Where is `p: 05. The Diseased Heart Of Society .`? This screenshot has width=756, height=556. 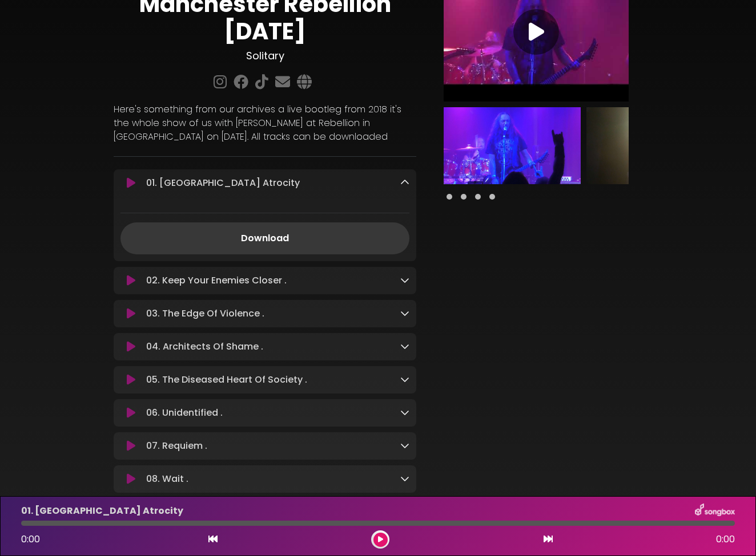
p: 05. The Diseased Heart Of Society . is located at coordinates (227, 380).